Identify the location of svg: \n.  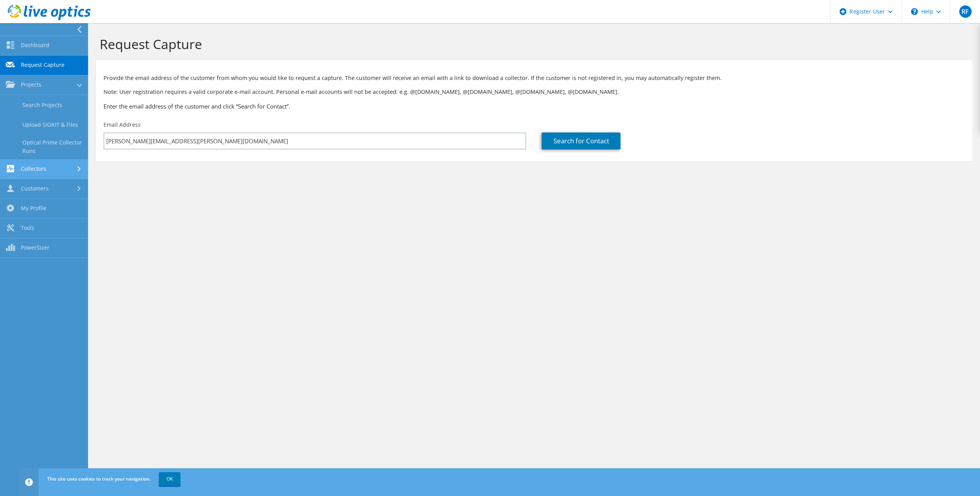
(914, 12).